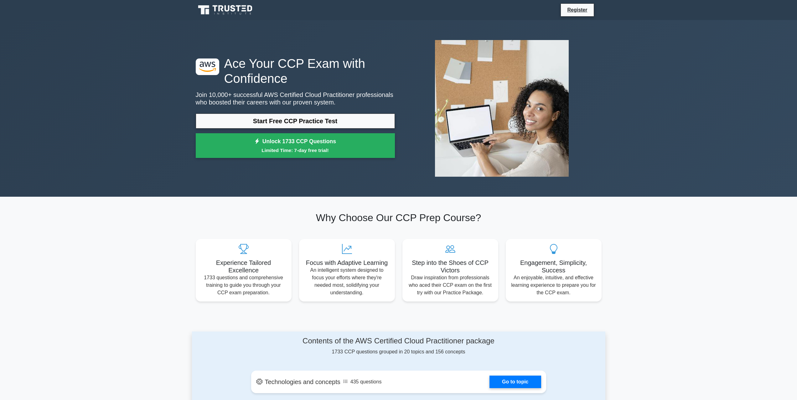 Image resolution: width=797 pixels, height=400 pixels. Describe the element at coordinates (398, 341) in the screenshot. I see `h4: Contents of the AWS Certified Cloud Practitioner package` at that location.